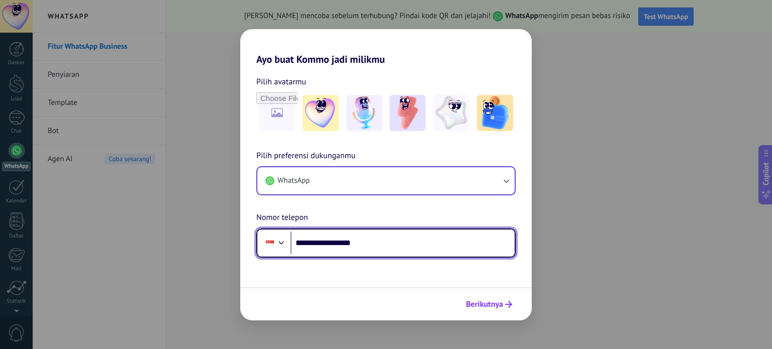 The width and height of the screenshot is (772, 349). What do you see at coordinates (270, 243) in the screenshot?
I see `div: Indonesia: + 62` at bounding box center [270, 243].